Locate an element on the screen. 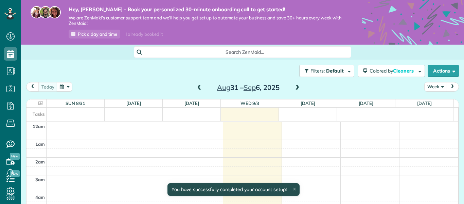  span: Aug is located at coordinates (224, 87).